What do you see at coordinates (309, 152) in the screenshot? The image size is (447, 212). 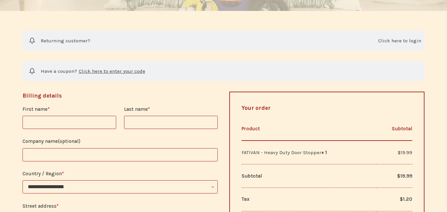 I see `td: FATIVAN - Heavy Duty Door Stopper` at bounding box center [309, 152].